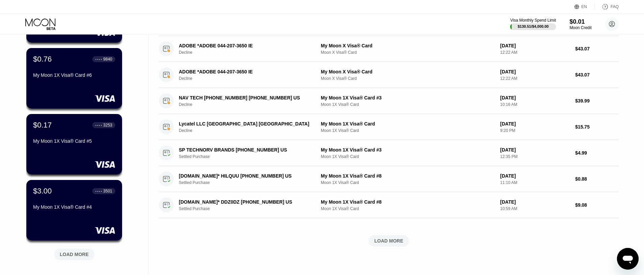  I want to click on div: My Moon 1X Visa® Card #4, so click(74, 207).